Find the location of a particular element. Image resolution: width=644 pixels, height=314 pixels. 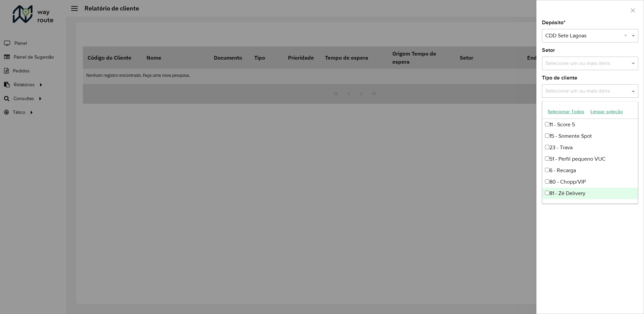

div: 15 - Somente Spot is located at coordinates (590, 136).